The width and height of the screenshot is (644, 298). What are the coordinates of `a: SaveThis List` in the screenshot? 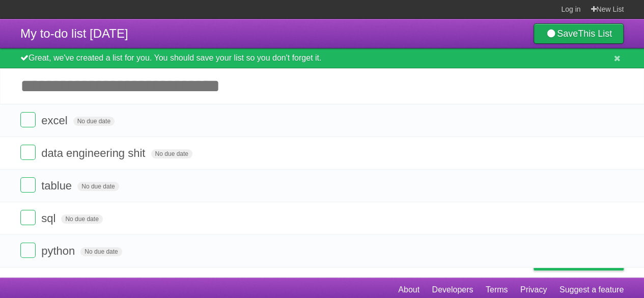 It's located at (579, 34).